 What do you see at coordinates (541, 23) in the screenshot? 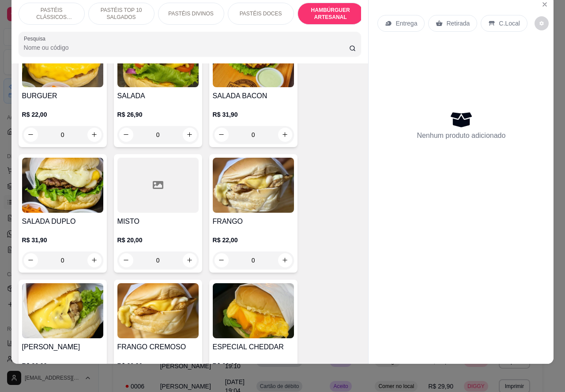
I see `button: decrease-product-quantity` at bounding box center [541, 23].